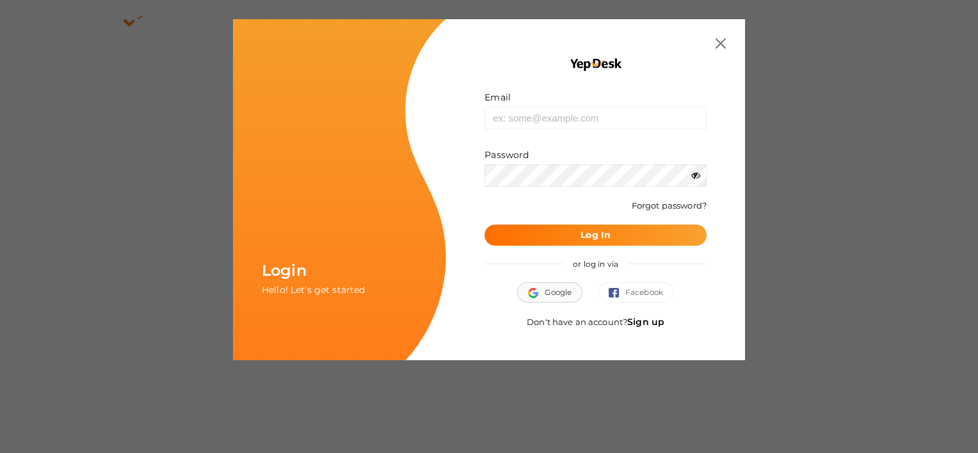  What do you see at coordinates (596, 264) in the screenshot?
I see `span: or log in via` at bounding box center [596, 264].